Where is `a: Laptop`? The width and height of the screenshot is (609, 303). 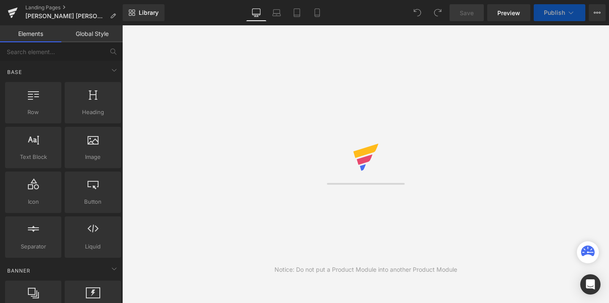 a: Laptop is located at coordinates (277, 13).